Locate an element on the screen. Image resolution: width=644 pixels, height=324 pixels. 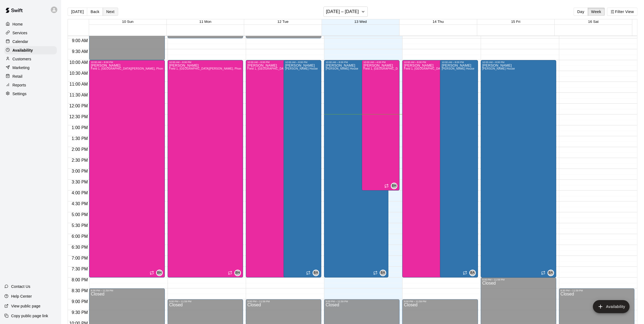
span: 11:00 AM is located at coordinates (79, 84).